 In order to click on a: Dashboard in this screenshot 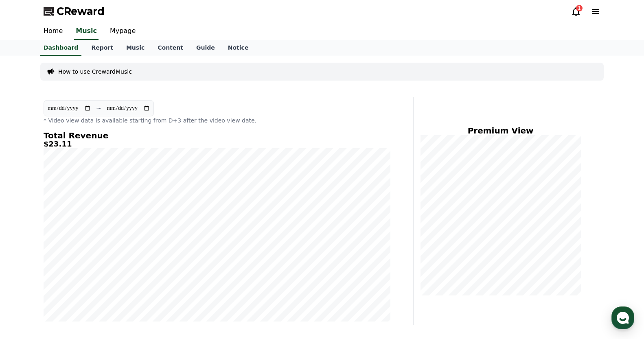, I will do `click(61, 48)`.